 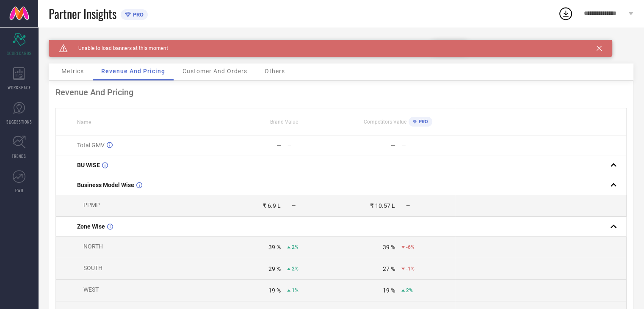 What do you see at coordinates (91, 205) in the screenshot?
I see `span: PPMP` at bounding box center [91, 205].